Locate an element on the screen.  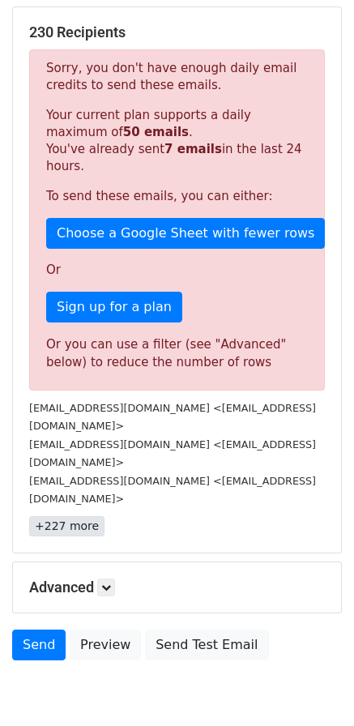
div: Or you can use a filter (see "Advanced" below) to reduce the number of rows is located at coordinates (177, 353).